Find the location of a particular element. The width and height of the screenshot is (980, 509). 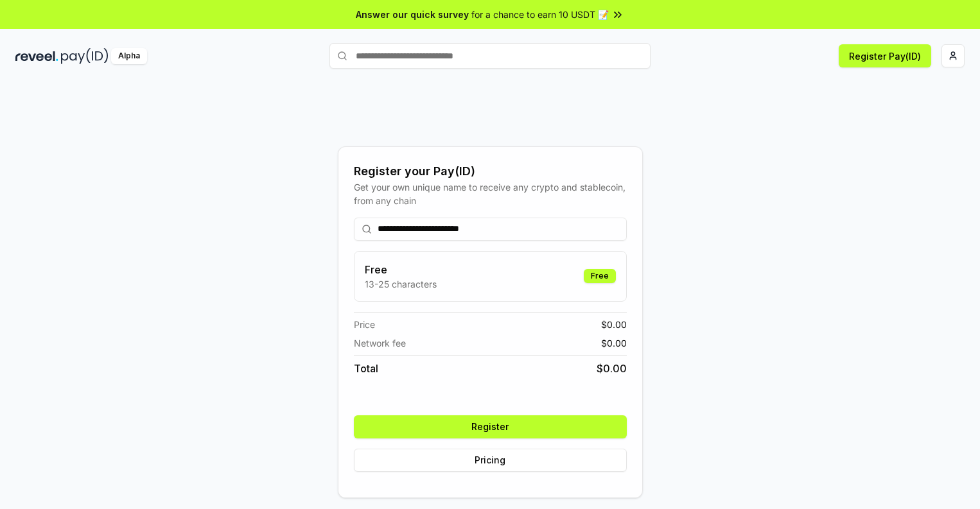

span: Network fee is located at coordinates (380, 343).